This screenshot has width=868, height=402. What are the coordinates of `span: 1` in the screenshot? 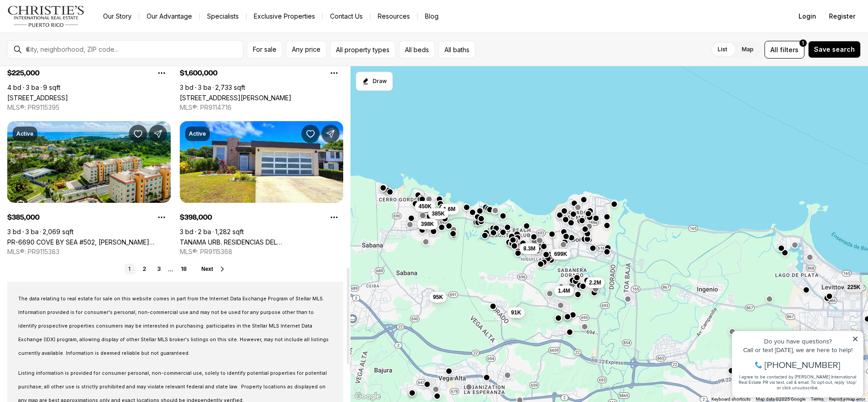 It's located at (803, 43).